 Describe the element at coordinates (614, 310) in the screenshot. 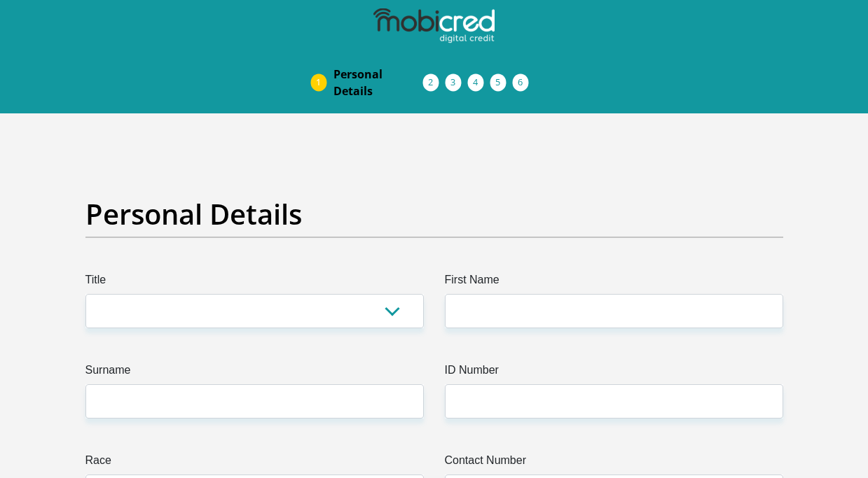

I see `input: First Name` at that location.